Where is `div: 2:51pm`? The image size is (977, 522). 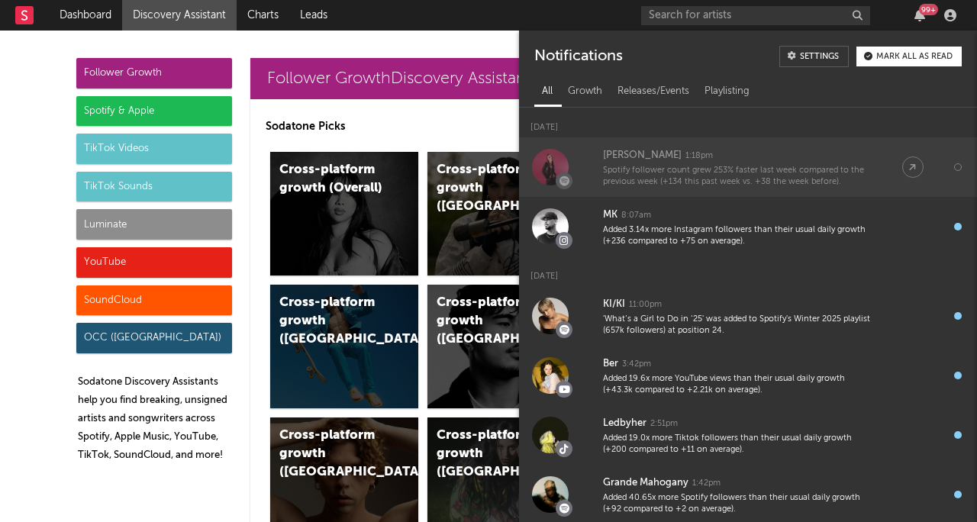 div: 2:51pm is located at coordinates (664, 423).